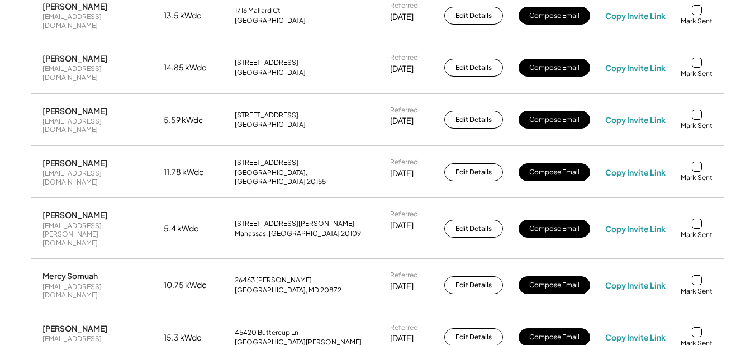  I want to click on div: 11.78 kWdc, so click(192, 172).